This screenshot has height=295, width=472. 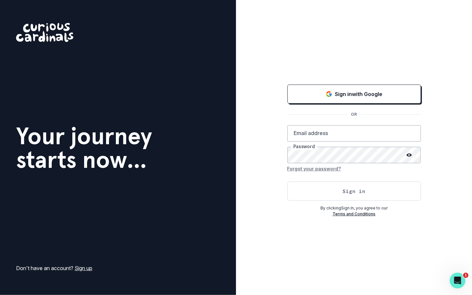 I want to click on p: OR, so click(x=354, y=114).